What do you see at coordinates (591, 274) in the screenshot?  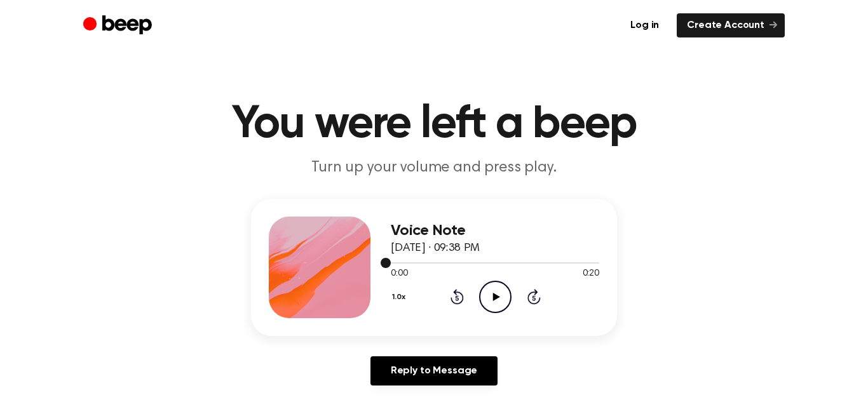 I see `span: 0:20` at bounding box center [591, 274].